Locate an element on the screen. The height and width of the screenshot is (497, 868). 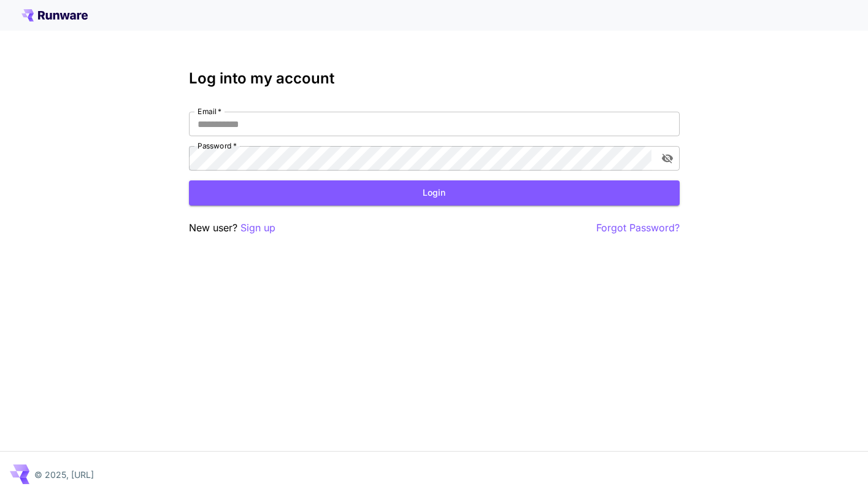
label: Password is located at coordinates (217, 145).